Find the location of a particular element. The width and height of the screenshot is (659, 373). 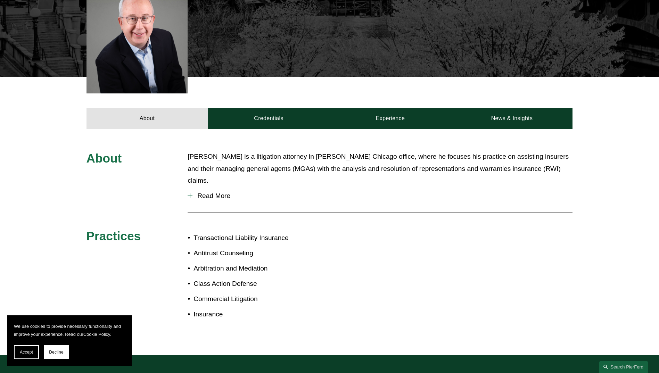

span: Practices is located at coordinates (114, 236).